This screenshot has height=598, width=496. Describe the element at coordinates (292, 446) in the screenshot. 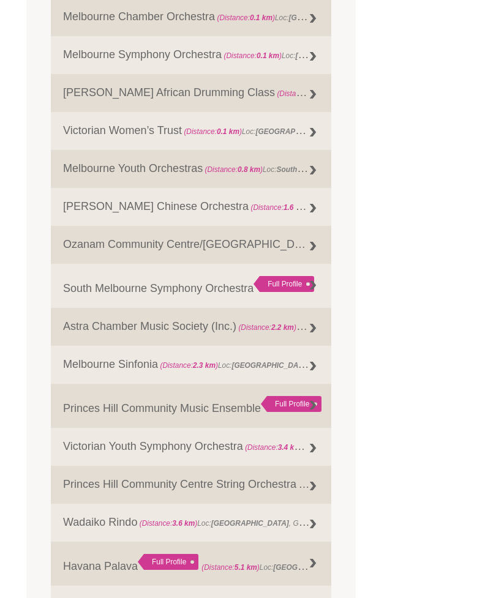

I see `strong: 3.4 km` at that location.